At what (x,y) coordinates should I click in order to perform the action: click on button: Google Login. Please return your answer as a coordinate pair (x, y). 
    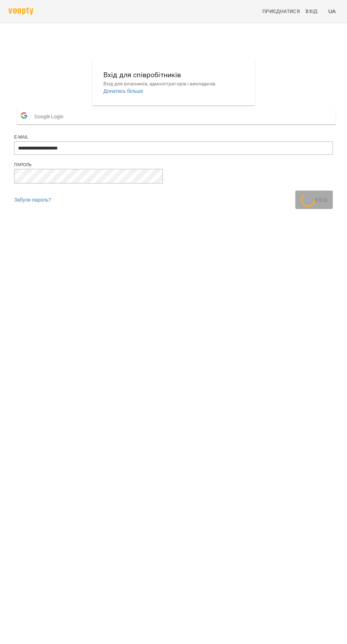
    Looking at the image, I should click on (176, 116).